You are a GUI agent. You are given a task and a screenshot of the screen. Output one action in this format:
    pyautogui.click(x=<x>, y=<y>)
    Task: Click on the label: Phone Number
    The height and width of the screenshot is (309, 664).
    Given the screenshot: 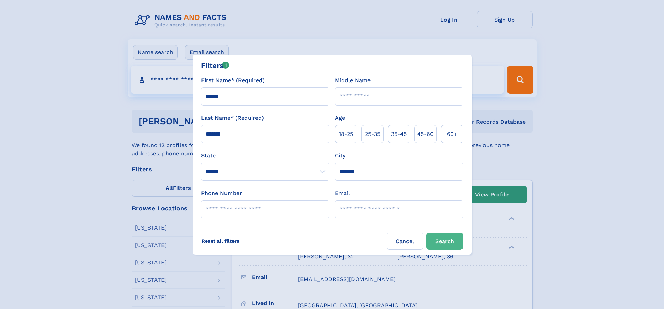 What is the action you would take?
    pyautogui.click(x=221, y=193)
    